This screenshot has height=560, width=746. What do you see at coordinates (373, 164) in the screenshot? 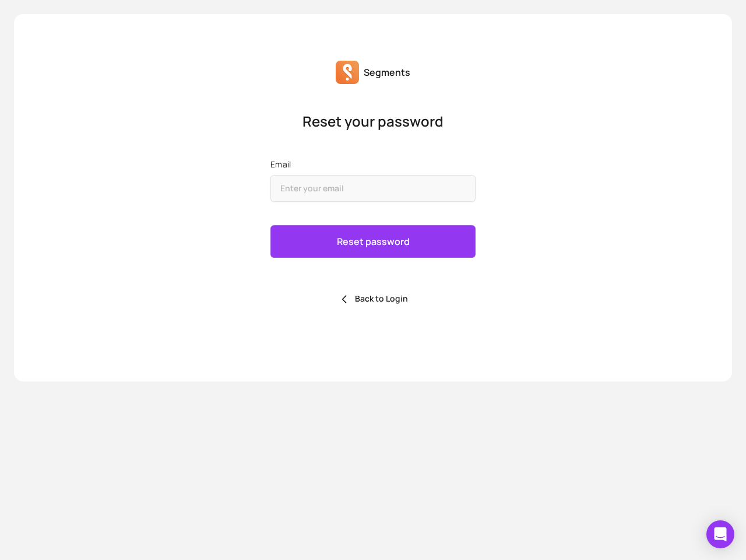
I see `label: Email` at bounding box center [373, 164].